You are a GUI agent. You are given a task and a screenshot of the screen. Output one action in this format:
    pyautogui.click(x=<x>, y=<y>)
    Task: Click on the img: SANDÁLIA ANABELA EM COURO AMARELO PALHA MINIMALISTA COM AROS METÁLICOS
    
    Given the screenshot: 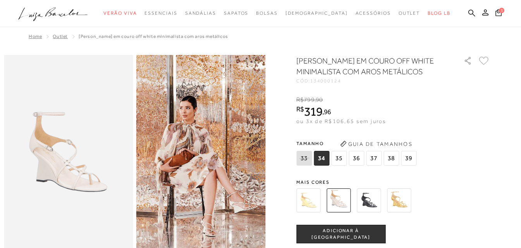 What is the action you would take?
    pyautogui.click(x=308, y=201)
    